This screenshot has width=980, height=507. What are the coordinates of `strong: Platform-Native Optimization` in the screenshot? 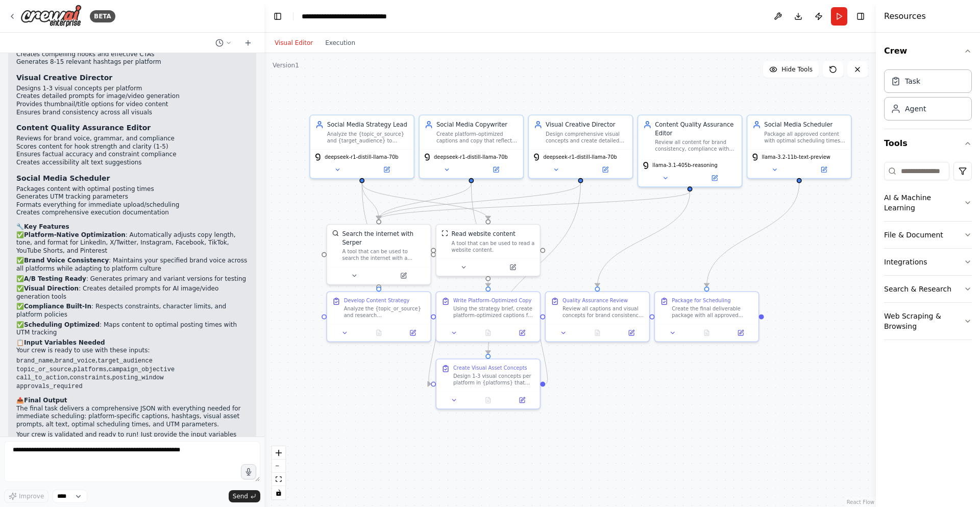 It's located at (74, 235).